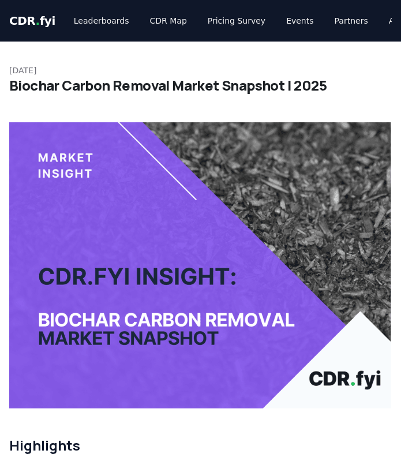 The height and width of the screenshot is (454, 401). Describe the element at coordinates (169, 21) in the screenshot. I see `a: CDR Map` at that location.